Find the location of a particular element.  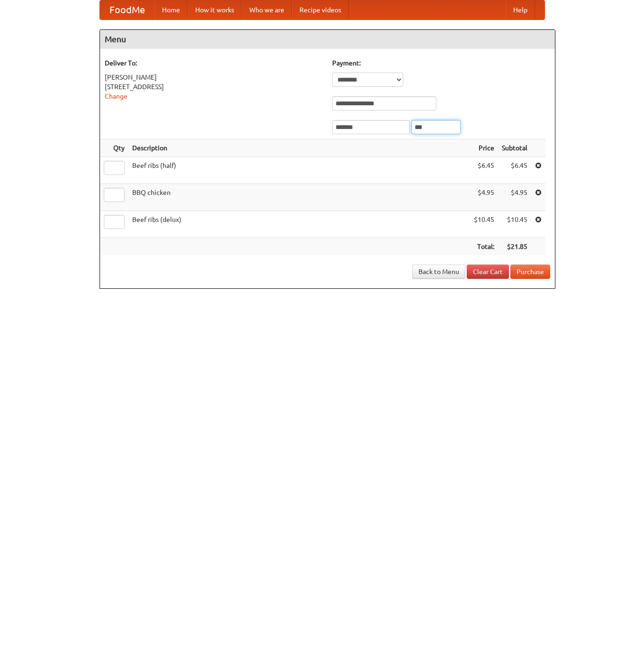

th: Description is located at coordinates (299, 148).